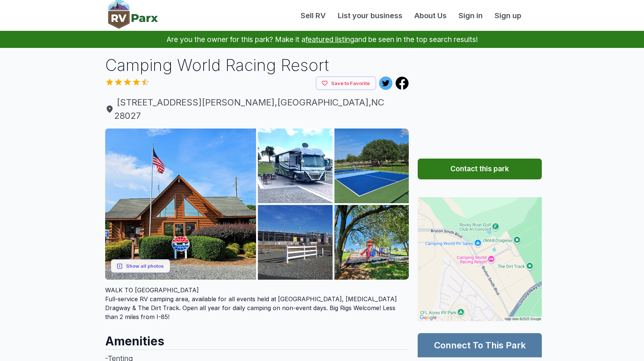 Image resolution: width=644 pixels, height=361 pixels. I want to click on img: pho_200000708_05.jpg, so click(372, 242).